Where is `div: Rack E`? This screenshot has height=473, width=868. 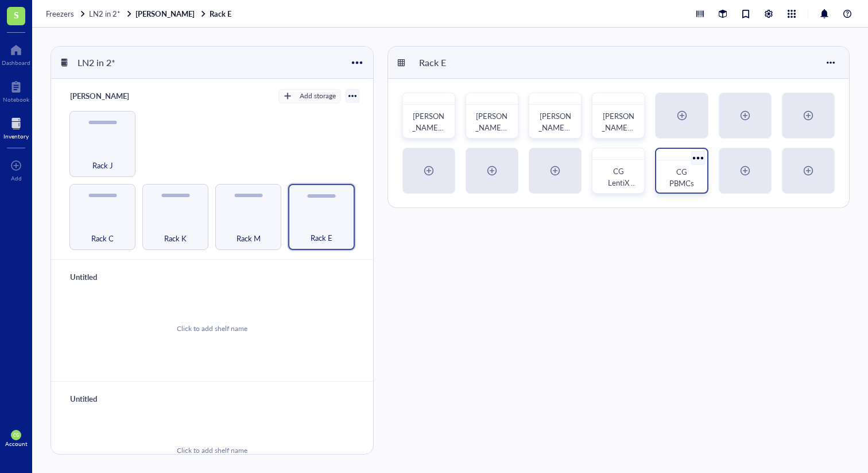
div: Rack E is located at coordinates (448, 63).